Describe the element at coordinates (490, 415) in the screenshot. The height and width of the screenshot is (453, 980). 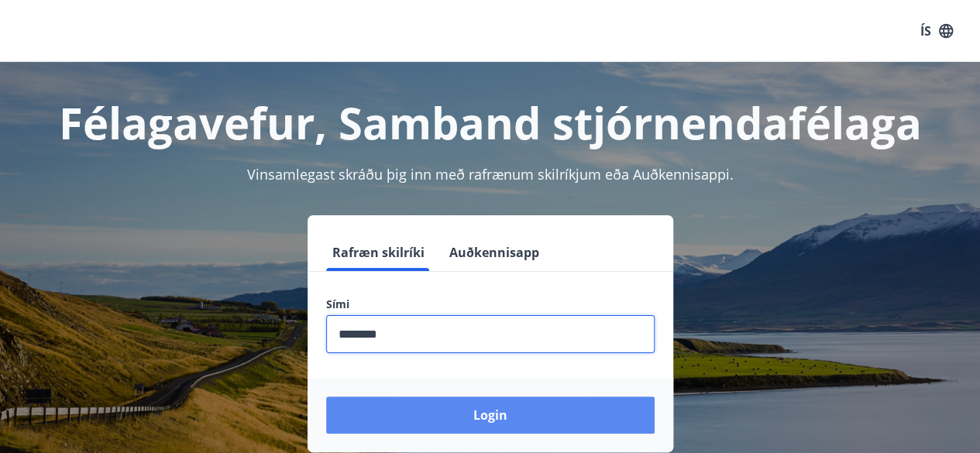
I see `button: Login` at that location.